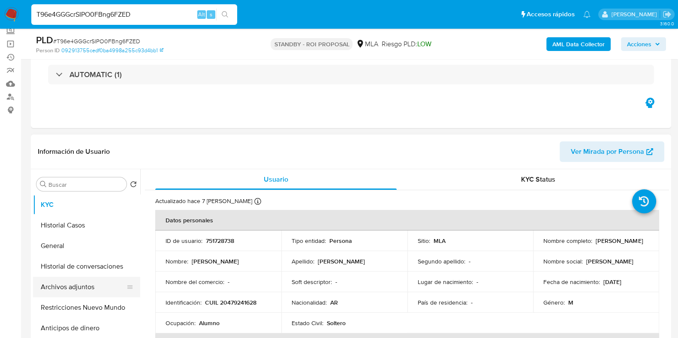  I want to click on button: AML Data Collector, so click(579, 44).